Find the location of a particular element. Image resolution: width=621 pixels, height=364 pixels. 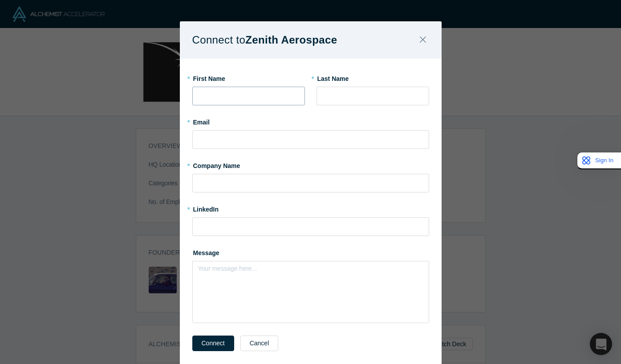

h1: Connect to is located at coordinates (272, 40).